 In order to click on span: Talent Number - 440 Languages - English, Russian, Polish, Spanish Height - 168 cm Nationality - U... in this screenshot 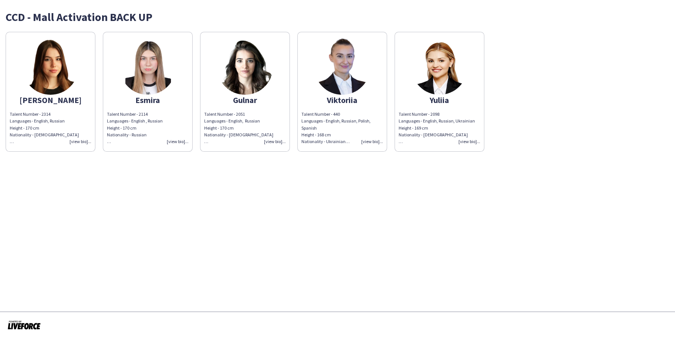, I will do `click(336, 128)`.